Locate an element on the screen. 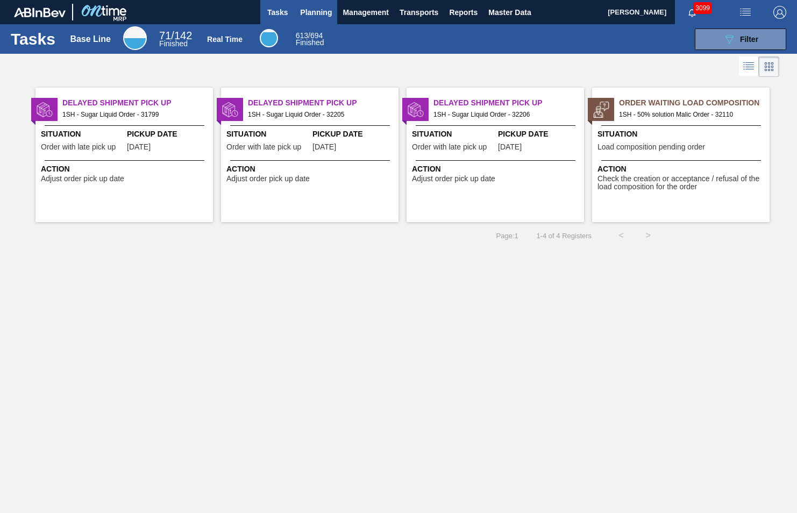 The image size is (797, 513). span: Order Waiting Load Composition is located at coordinates (694, 103).